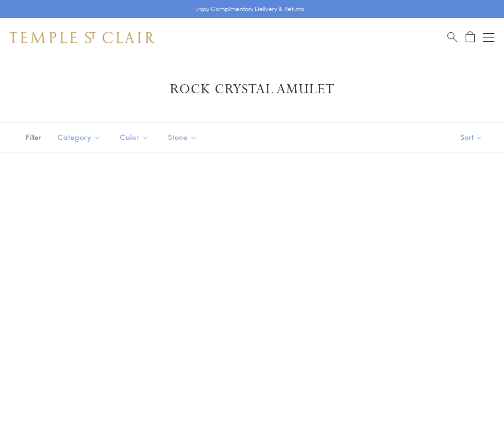  What do you see at coordinates (135, 137) in the screenshot?
I see `span: Color` at bounding box center [135, 137].